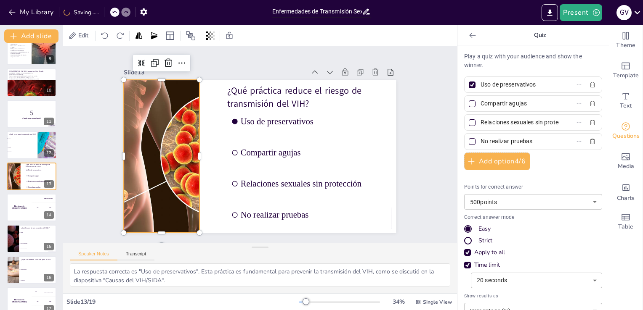 This screenshot has width=643, height=310. I want to click on div: Add a table, so click(625, 222).